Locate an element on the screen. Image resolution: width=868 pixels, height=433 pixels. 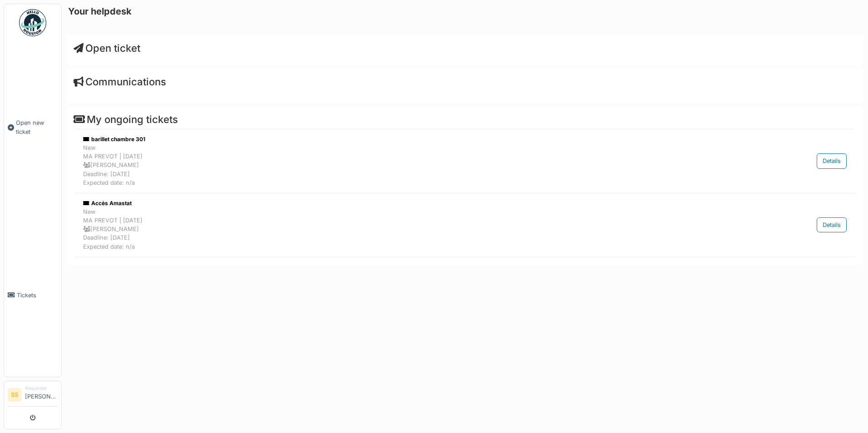
h4: Communications is located at coordinates (464, 82).